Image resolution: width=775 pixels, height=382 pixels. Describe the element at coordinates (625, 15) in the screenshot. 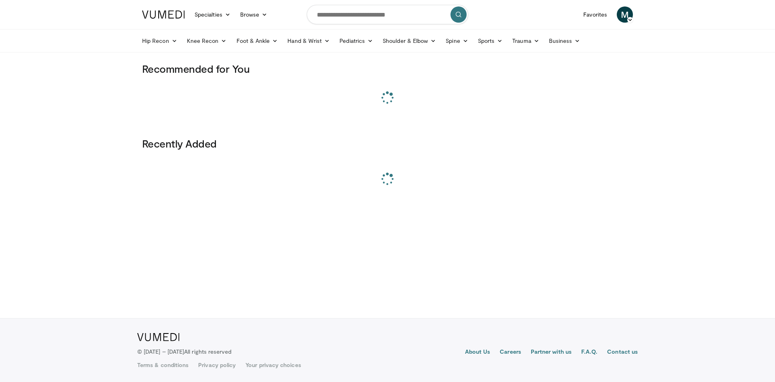

I see `span: M` at that location.